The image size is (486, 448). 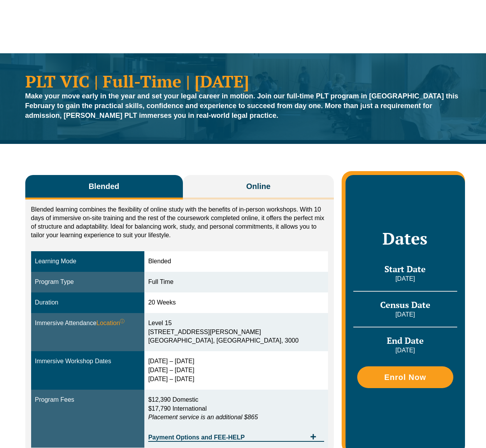 I want to click on div: Full Time, so click(x=236, y=282).